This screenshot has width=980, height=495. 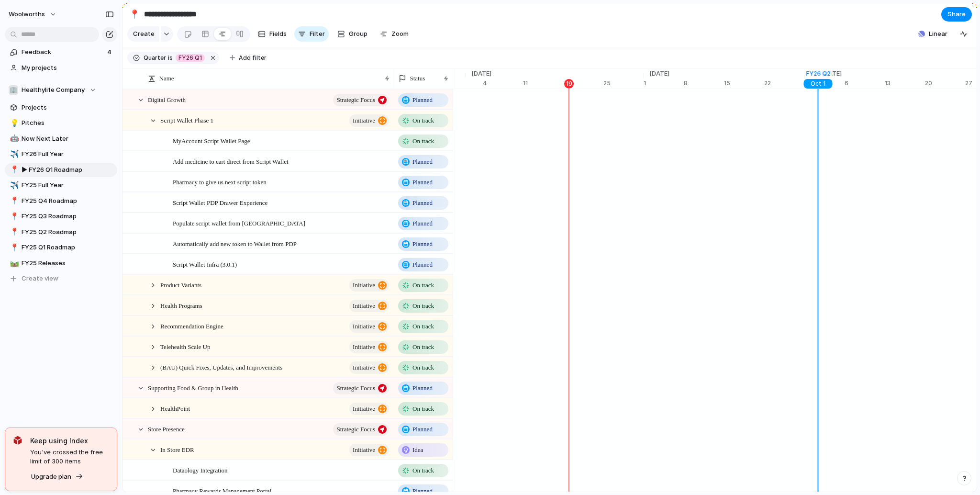 I want to click on span: Recommendation Engine, so click(x=191, y=325).